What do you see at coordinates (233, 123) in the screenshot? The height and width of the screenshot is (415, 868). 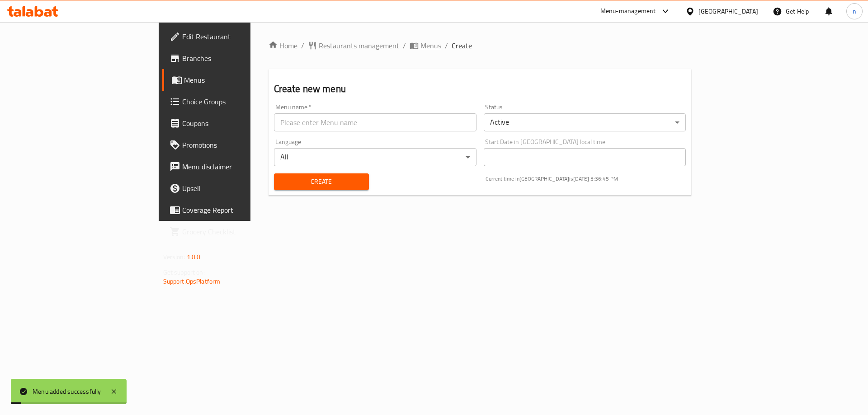 I see `a: Coupons` at bounding box center [233, 123].